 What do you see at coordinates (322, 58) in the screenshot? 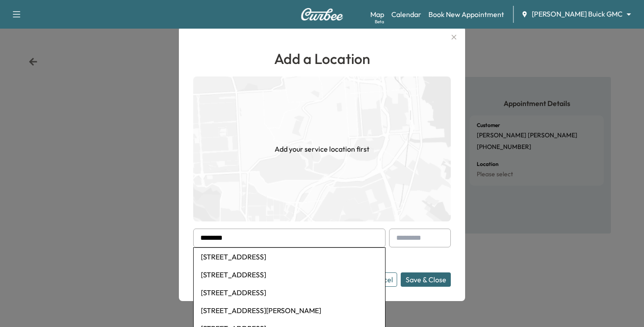
I see `h1: Add a Location` at bounding box center [322, 58].